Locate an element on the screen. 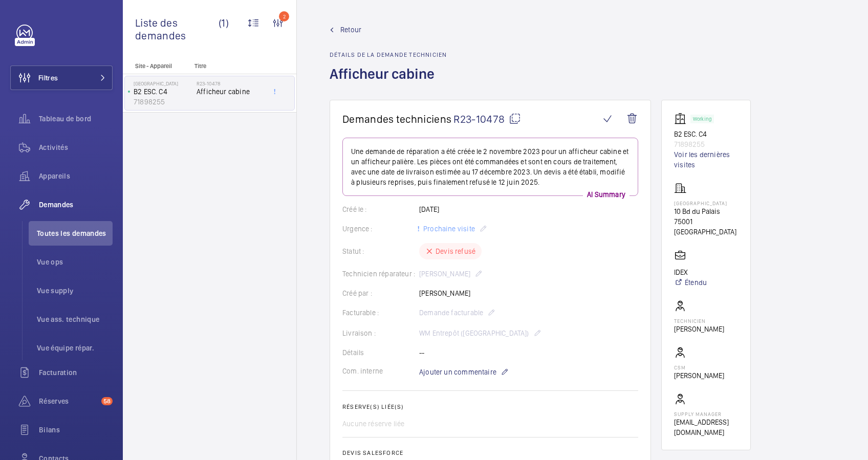 The width and height of the screenshot is (868, 460). span: Vue ops is located at coordinates (75, 262).